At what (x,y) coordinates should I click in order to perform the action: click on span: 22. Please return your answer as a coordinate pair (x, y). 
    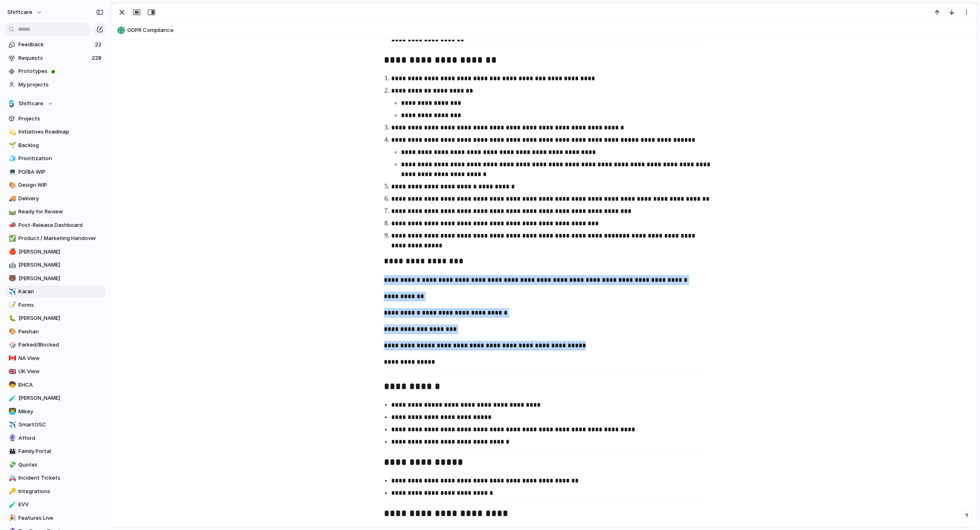
    Looking at the image, I should click on (99, 44).